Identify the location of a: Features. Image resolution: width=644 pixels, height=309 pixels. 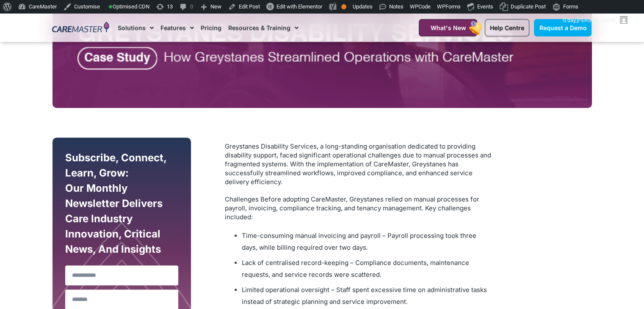
(177, 28).